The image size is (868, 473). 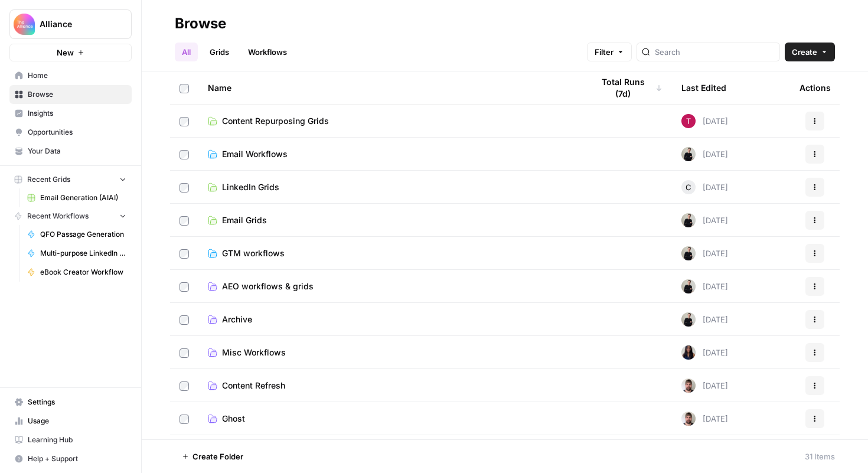 I want to click on a: Content Repurposing Grids, so click(x=391, y=121).